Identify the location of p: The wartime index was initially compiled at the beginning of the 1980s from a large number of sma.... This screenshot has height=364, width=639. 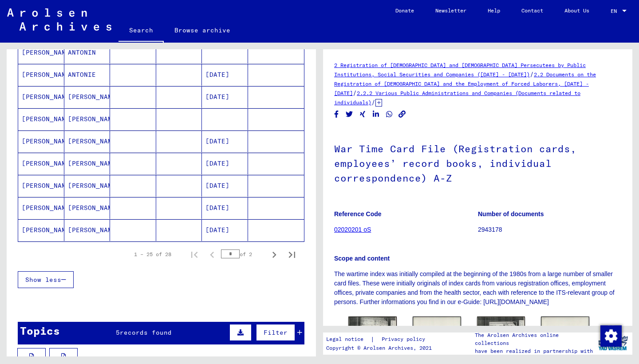
(477, 288).